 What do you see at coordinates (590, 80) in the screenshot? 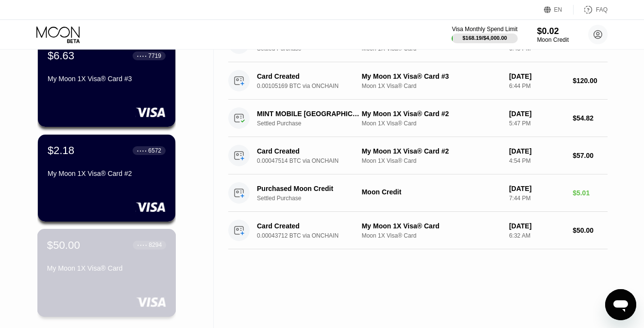
I see `div: $120.00` at bounding box center [590, 80].